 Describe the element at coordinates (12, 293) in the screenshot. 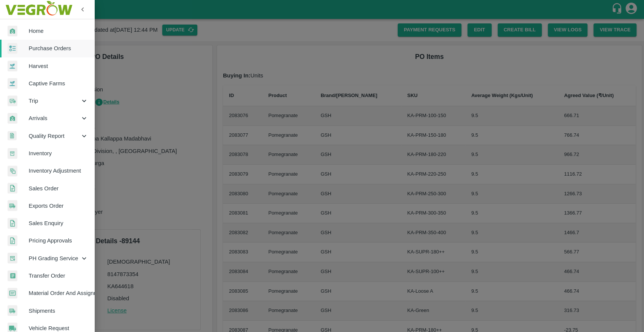

I see `img: centralMaterial` at that location.